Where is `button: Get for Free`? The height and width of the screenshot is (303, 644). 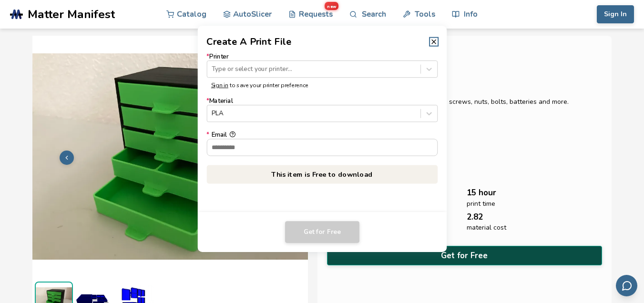
button: Get for Free is located at coordinates (322, 232).